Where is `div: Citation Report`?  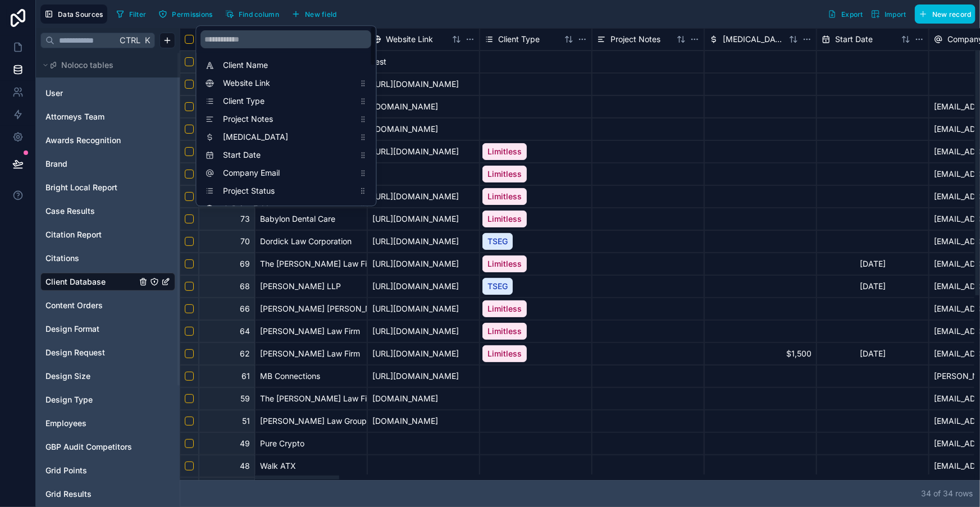 div: Citation Report is located at coordinates (108, 235).